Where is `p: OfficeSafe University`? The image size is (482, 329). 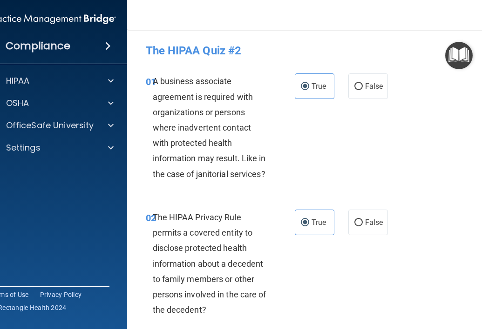 p: OfficeSafe University is located at coordinates (50, 126).